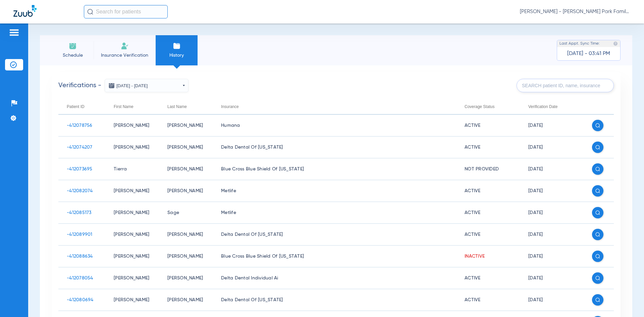 The height and width of the screenshot is (317, 644). I want to click on span: -412073695, so click(79, 169).